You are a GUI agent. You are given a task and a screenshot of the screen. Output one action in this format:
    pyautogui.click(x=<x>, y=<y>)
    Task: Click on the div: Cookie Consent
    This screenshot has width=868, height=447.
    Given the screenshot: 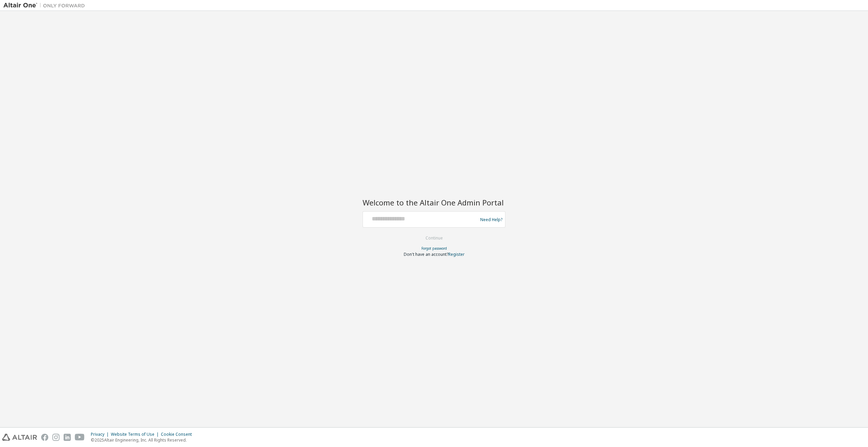 What is the action you would take?
    pyautogui.click(x=179, y=434)
    